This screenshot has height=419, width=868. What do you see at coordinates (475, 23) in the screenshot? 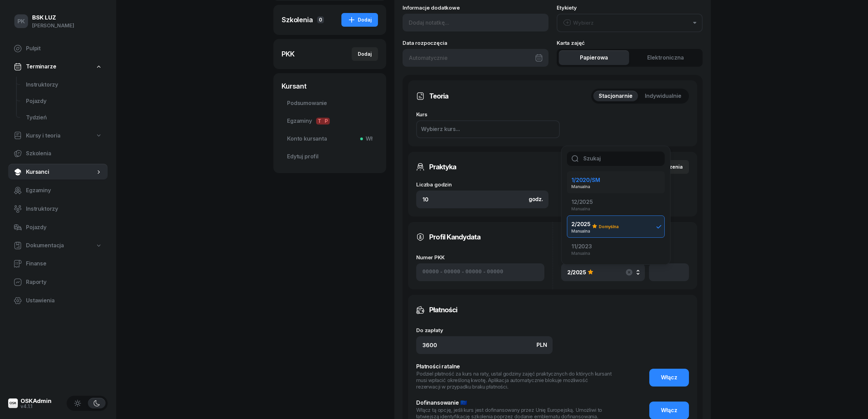
I see `input: Dodaj notatkę...` at bounding box center [475, 23].